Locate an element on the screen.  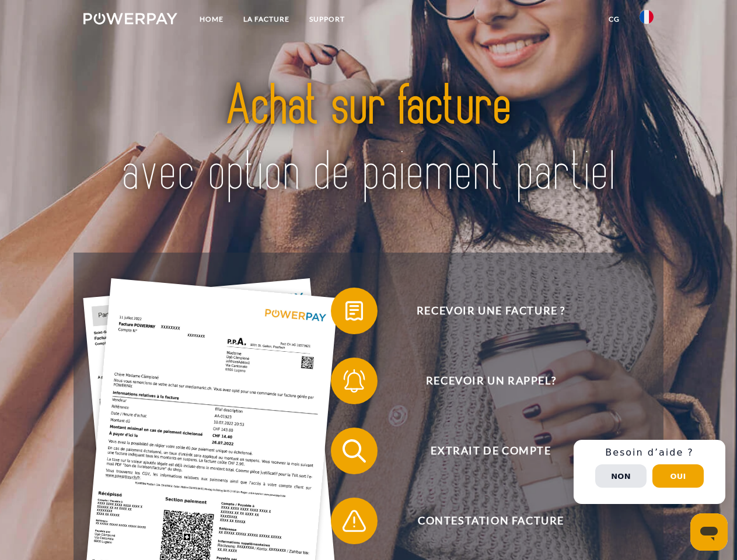
button: Contestation Facture is located at coordinates (483, 521).